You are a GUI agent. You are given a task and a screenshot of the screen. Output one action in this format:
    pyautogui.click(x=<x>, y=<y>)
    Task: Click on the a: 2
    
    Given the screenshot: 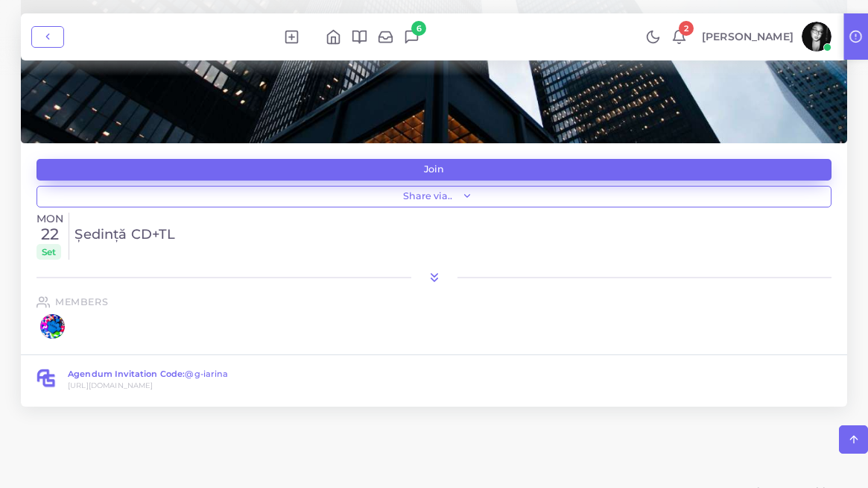 What is the action you would take?
    pyautogui.click(x=679, y=37)
    